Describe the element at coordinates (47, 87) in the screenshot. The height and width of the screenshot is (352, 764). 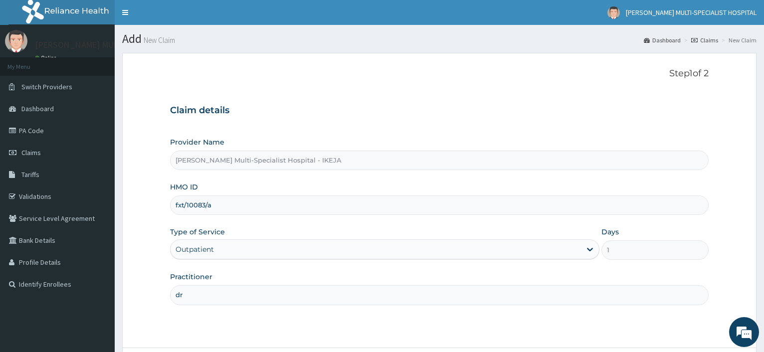
I see `span: Switch Providers` at that location.